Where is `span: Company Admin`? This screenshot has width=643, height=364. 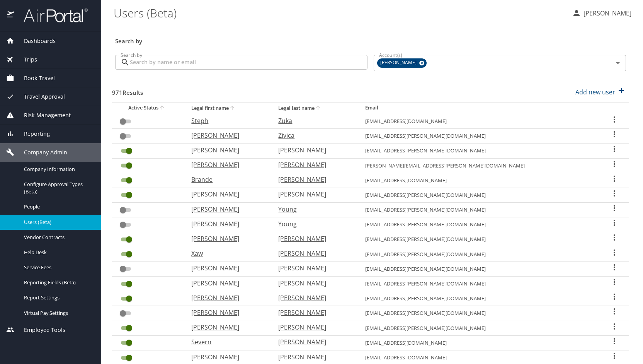 span: Company Admin is located at coordinates (41, 152).